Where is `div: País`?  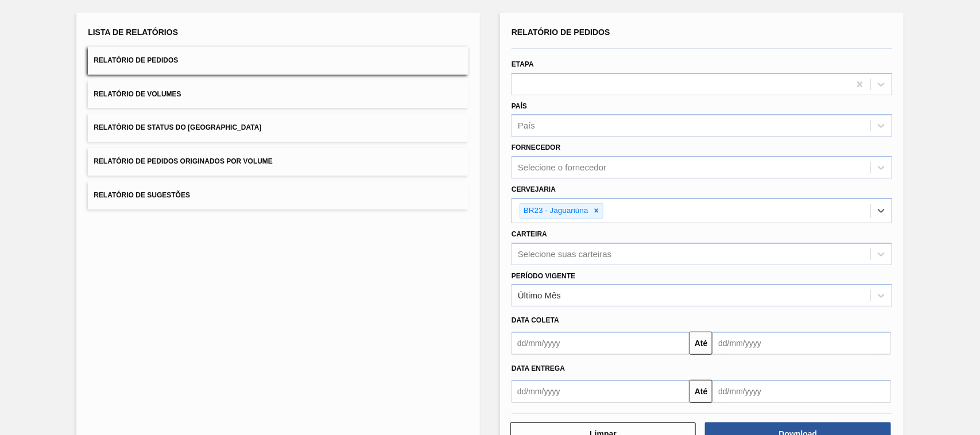 div: País is located at coordinates (527, 126).